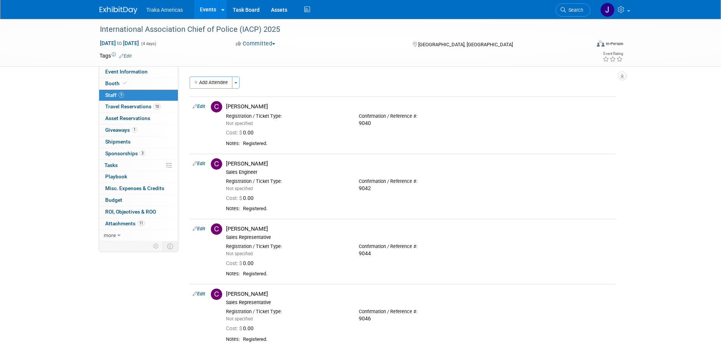  What do you see at coordinates (419, 172) in the screenshot?
I see `div: Sales Engineer` at bounding box center [419, 172].